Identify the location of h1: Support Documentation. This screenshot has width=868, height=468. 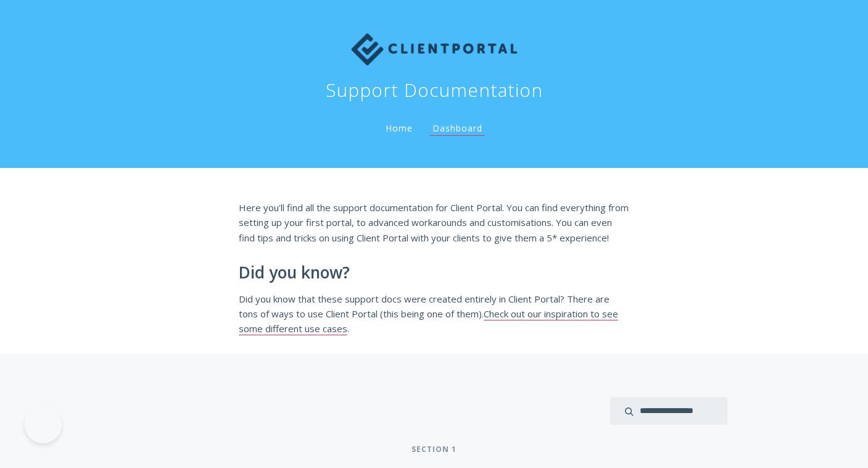
(434, 90).